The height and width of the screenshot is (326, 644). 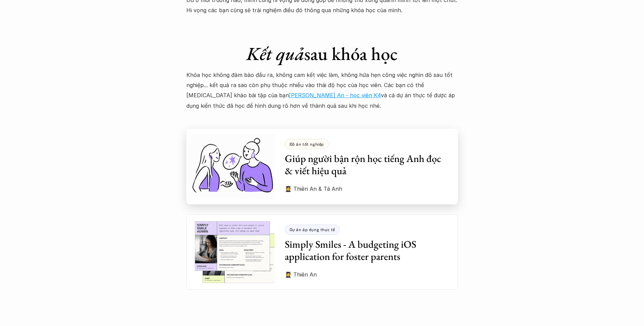 I want to click on p: Đồ án tốt nghiệp, so click(x=307, y=144).